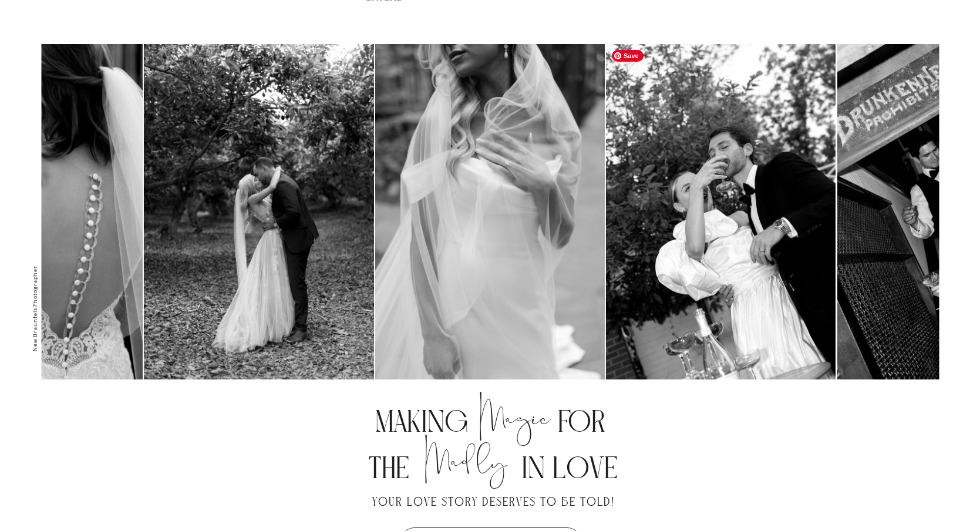 This screenshot has height=531, width=980. What do you see at coordinates (490, 216) in the screenshot?
I see `img: Bride wrapped in her veil showing off her wedding ring looking to the side.` at bounding box center [490, 216].